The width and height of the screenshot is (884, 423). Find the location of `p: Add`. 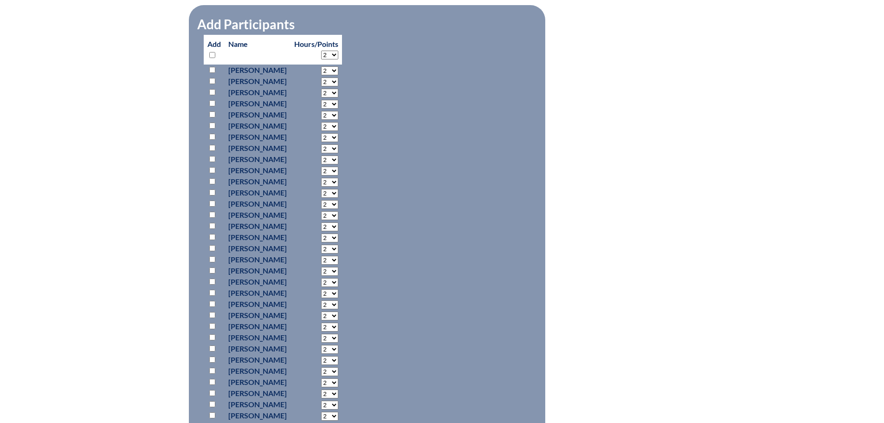

p: Add is located at coordinates (214, 50).